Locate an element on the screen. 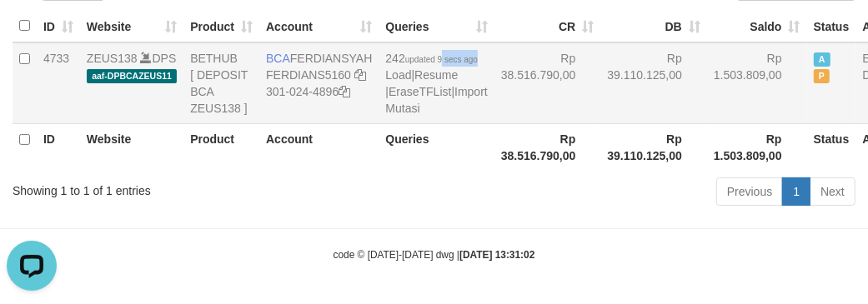 This screenshot has width=868, height=304. a: Copy 3010244896 to clipboard is located at coordinates (344, 92).